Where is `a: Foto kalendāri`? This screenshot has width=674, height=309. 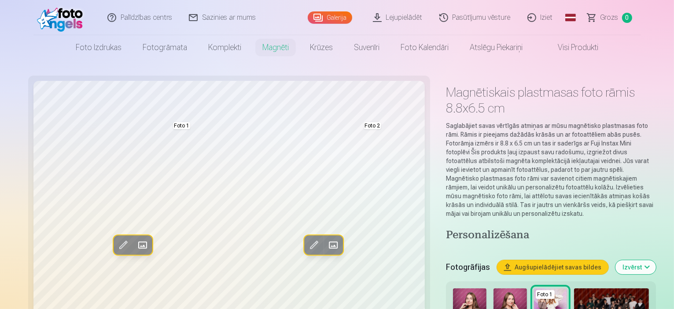
a: Foto kalendāri is located at coordinates (424, 48).